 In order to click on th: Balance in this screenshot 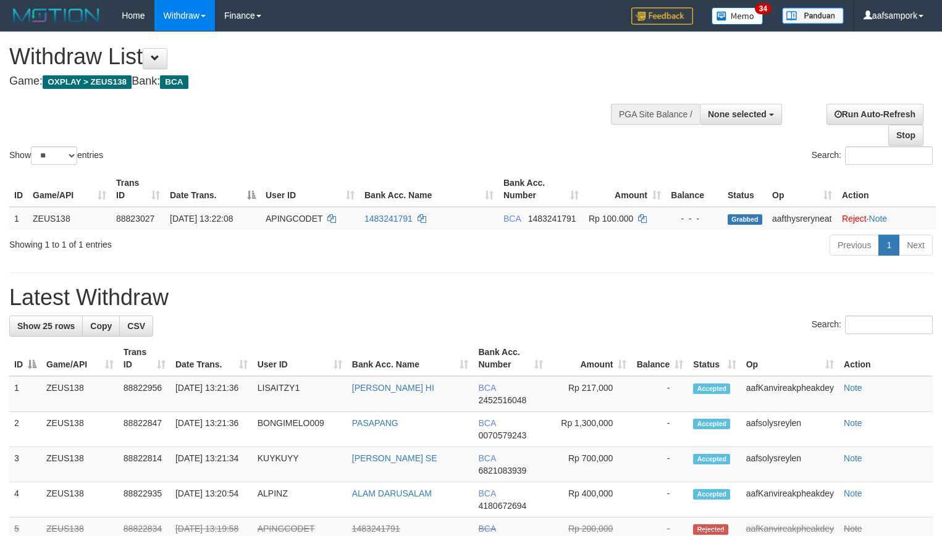, I will do `click(695, 189)`.